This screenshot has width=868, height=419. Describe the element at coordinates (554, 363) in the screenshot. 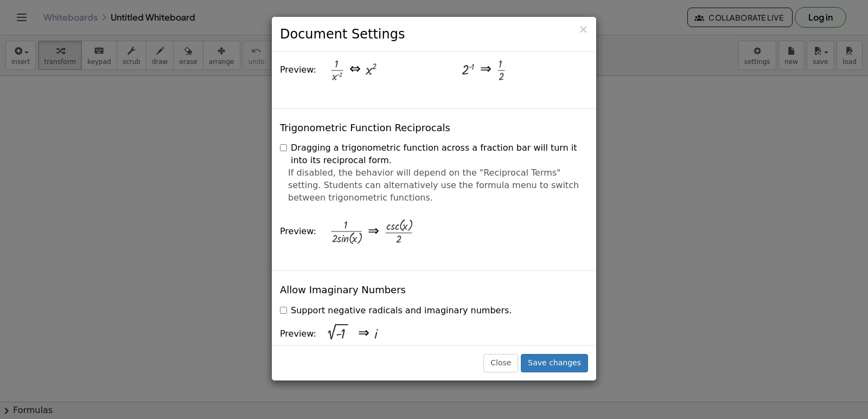

I see `button: Save changes` at that location.